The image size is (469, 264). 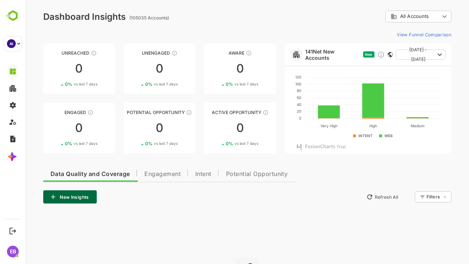 What do you see at coordinates (163, 113) in the screenshot?
I see `div: These accounts are MQAs and can be passed on to Inside Sales` at bounding box center [163, 113].